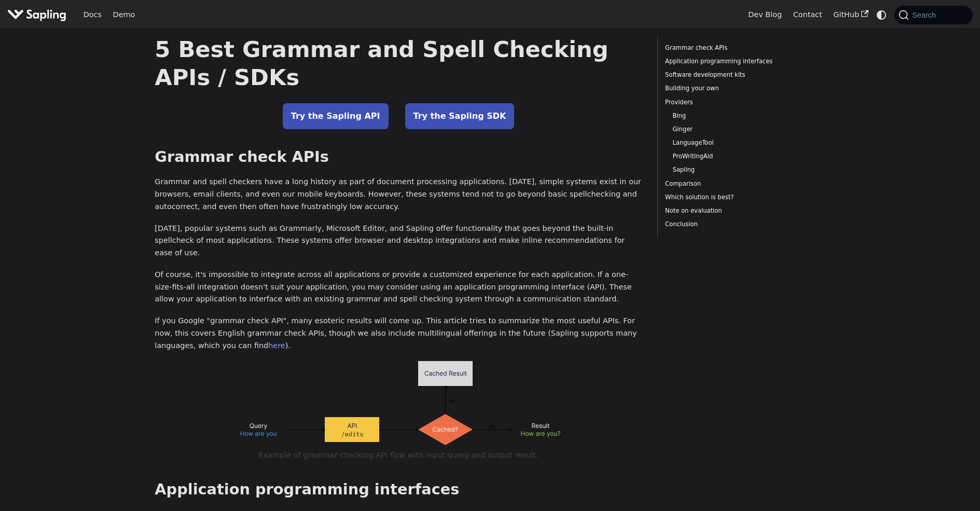  What do you see at coordinates (398, 63) in the screenshot?
I see `h1: 5 Best Grammar and Spell Checking APIs / SDKs` at bounding box center [398, 63].